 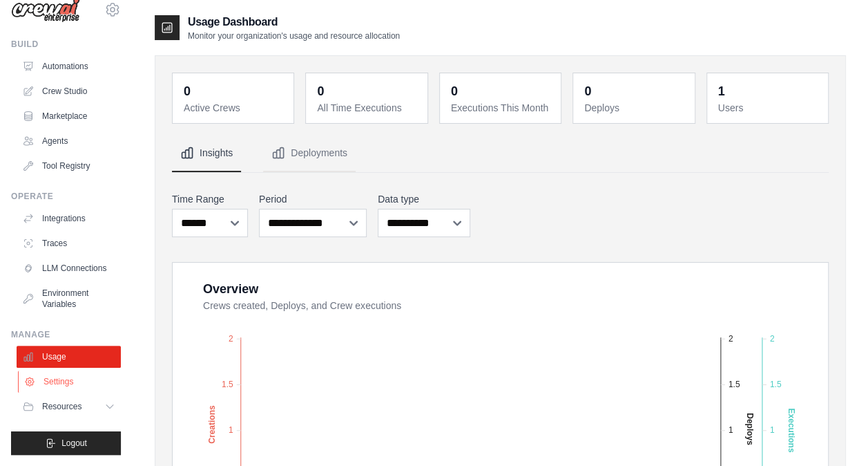 What do you see at coordinates (500, 154) in the screenshot?
I see `nav: Tabs` at bounding box center [500, 154].